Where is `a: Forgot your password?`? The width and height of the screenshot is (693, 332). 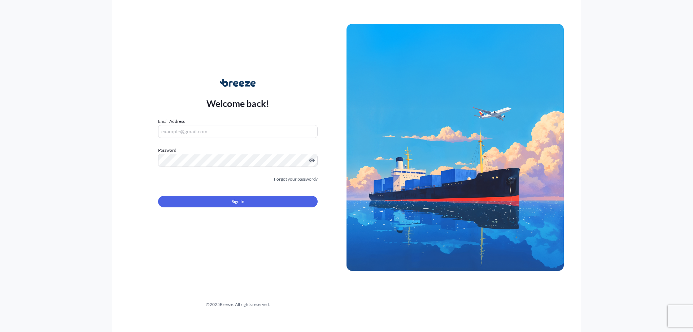 a: Forgot your password? is located at coordinates (296, 179).